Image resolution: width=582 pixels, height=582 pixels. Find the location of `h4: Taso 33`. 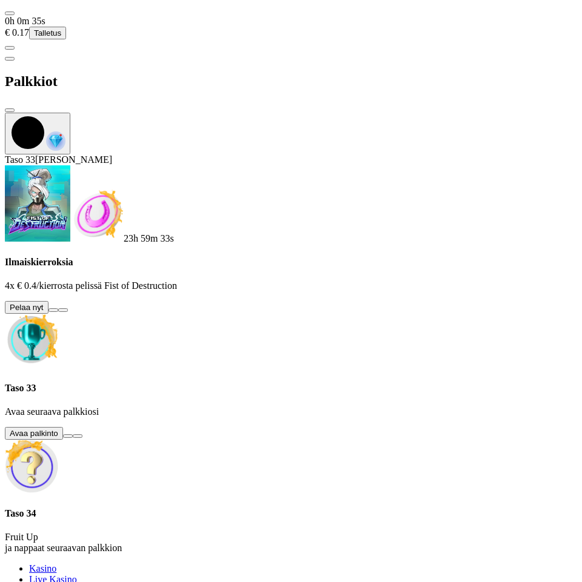

h4: Taso 33 is located at coordinates (291, 388).